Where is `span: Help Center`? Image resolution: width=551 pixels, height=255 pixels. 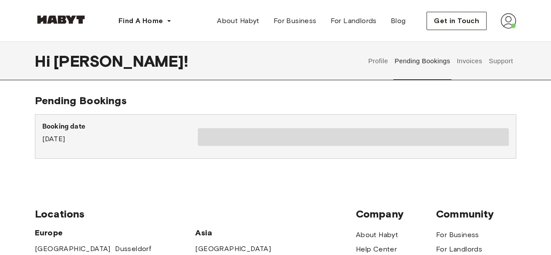
span: Help Center is located at coordinates (376, 249).